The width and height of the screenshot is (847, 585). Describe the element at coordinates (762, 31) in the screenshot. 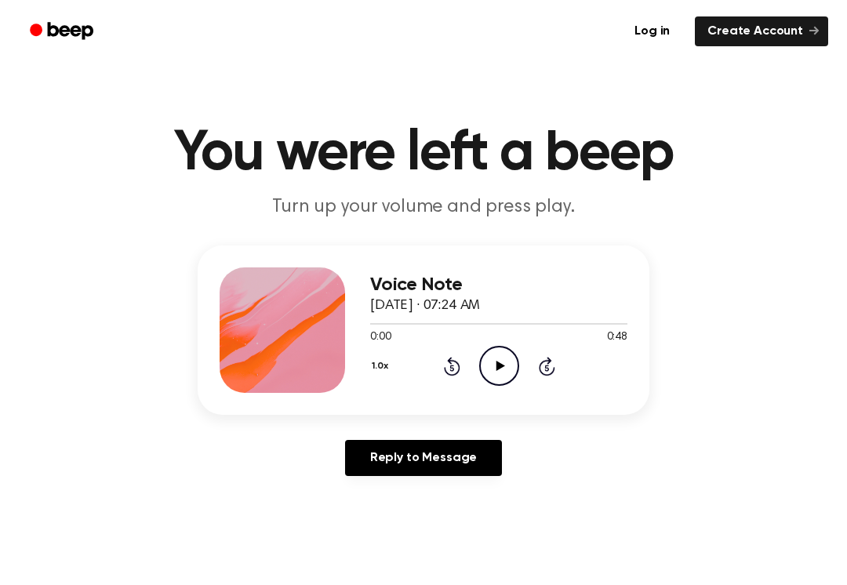

I see `a: Create Account` at that location.